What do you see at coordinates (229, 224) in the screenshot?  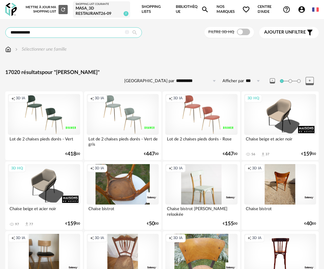 I see `span: 155` at bounding box center [229, 224].